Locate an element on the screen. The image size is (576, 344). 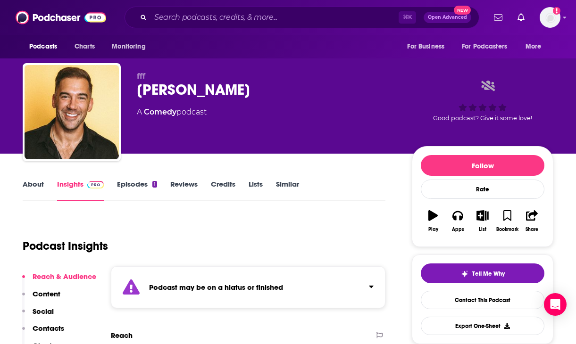
div: Search podcasts, credits, & more... is located at coordinates (302, 17).